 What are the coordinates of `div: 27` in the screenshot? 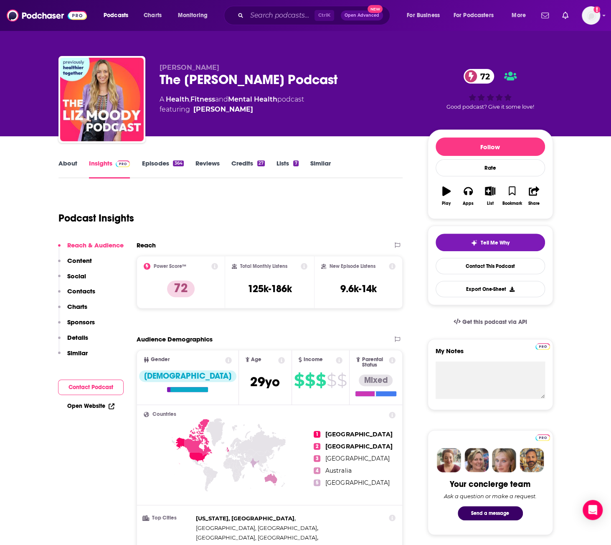 It's located at (261, 163).